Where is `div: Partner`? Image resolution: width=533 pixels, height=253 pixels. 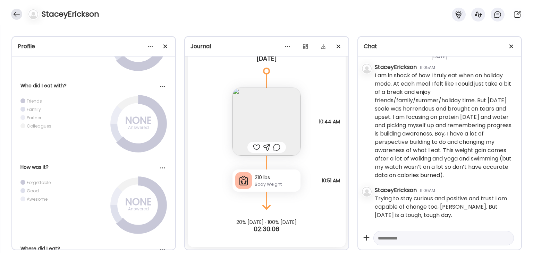 div: Partner is located at coordinates (34, 118).